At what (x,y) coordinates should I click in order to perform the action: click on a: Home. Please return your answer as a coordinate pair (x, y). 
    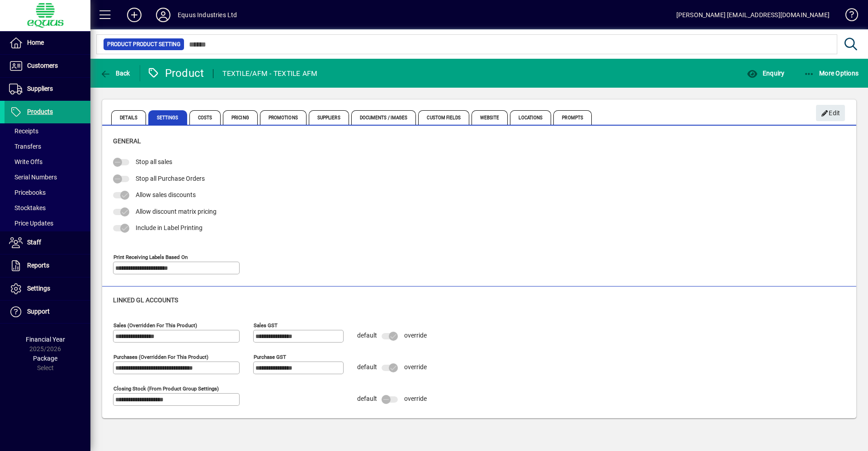
    Looking at the image, I should click on (48, 43).